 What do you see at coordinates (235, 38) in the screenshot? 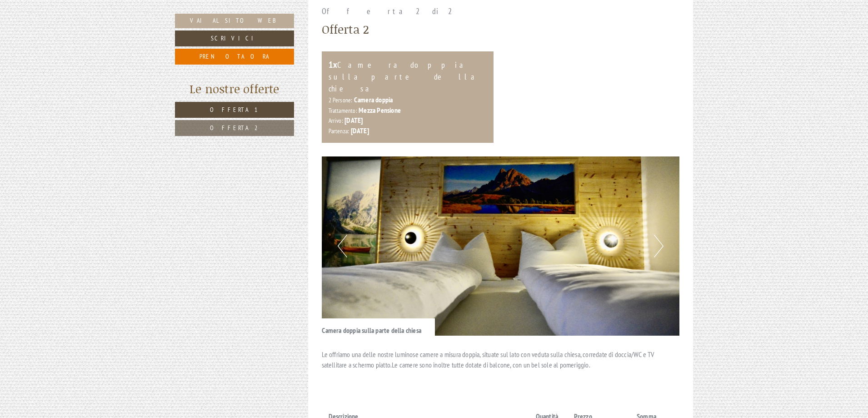
I see `a: Scrivici` at bounding box center [235, 38].